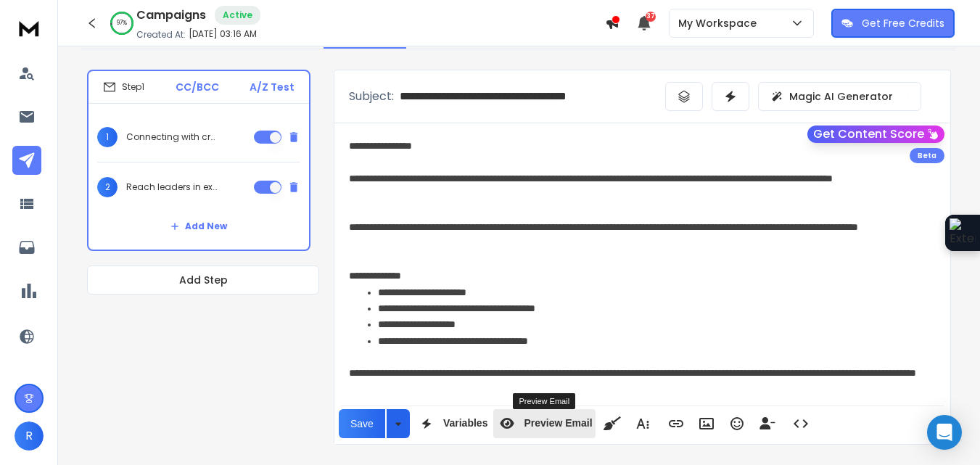 Image resolution: width=980 pixels, height=465 pixels. Describe the element at coordinates (892, 23) in the screenshot. I see `button: Get Free Credits` at that location.